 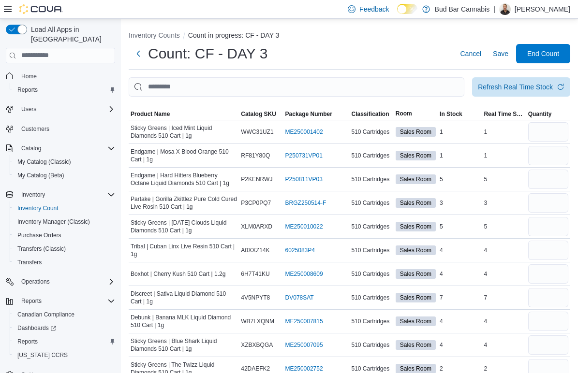 I want to click on a: 6025083P4, so click(x=300, y=250).